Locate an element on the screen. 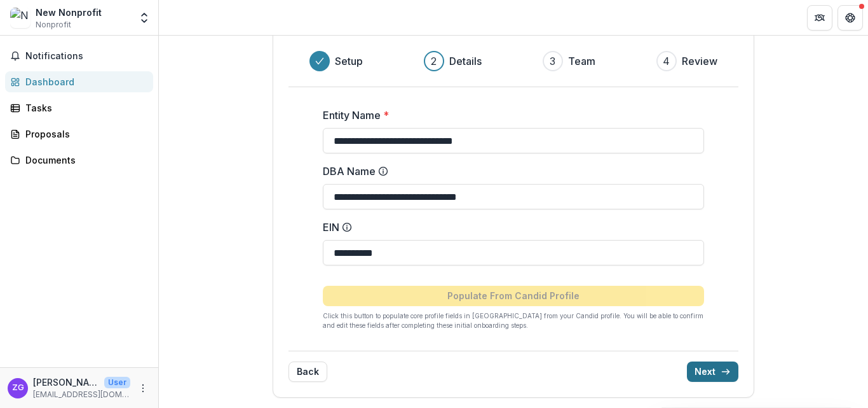 The image size is (868, 408). a: Tasks is located at coordinates (78, 108).